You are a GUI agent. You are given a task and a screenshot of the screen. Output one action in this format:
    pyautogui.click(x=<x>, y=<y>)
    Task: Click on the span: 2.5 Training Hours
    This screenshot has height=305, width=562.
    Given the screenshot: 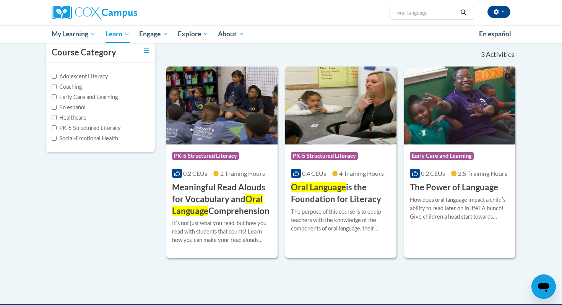 What is the action you would take?
    pyautogui.click(x=482, y=173)
    